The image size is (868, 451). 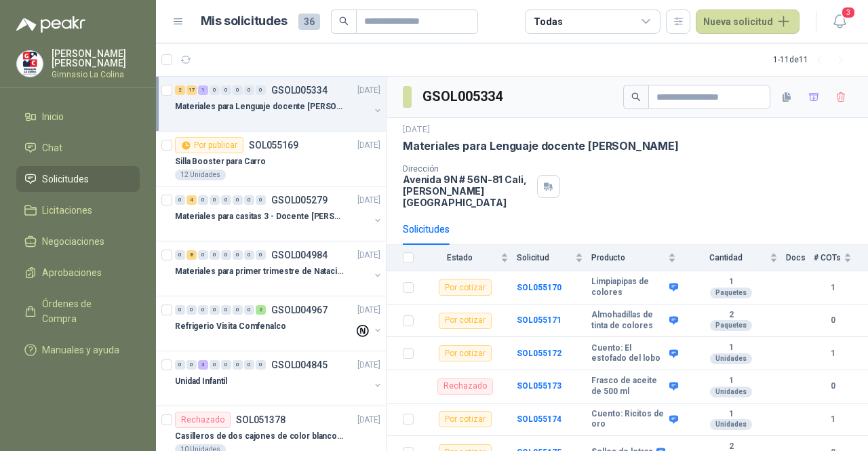 What do you see at coordinates (628, 258) in the screenshot?
I see `span: Producto` at bounding box center [628, 258].